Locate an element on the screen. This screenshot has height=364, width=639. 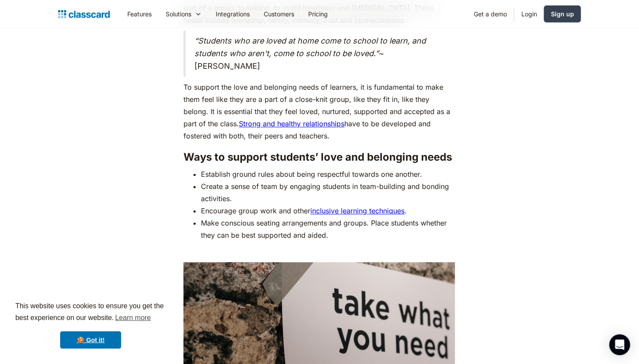
div: Sign up is located at coordinates (562, 13).